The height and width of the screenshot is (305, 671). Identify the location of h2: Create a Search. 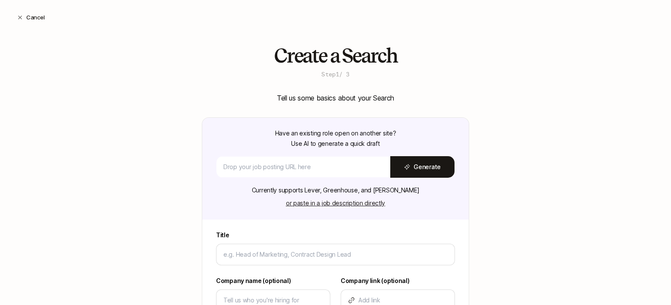
(336, 56).